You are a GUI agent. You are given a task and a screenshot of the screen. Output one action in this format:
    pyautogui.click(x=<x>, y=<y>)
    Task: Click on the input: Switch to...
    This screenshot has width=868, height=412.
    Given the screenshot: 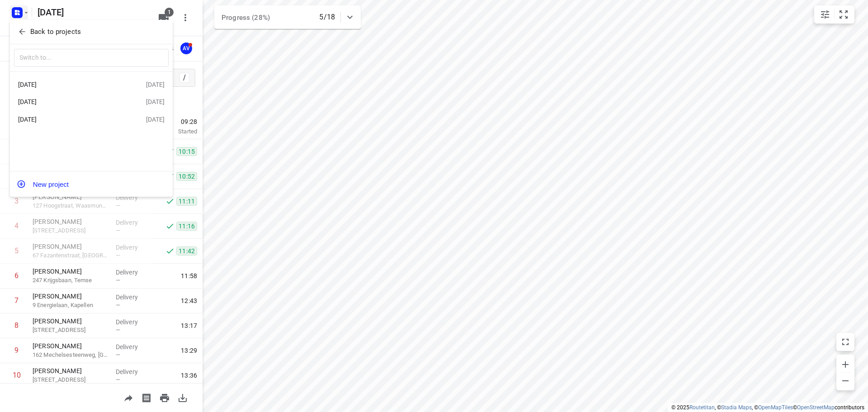 What is the action you would take?
    pyautogui.click(x=91, y=58)
    